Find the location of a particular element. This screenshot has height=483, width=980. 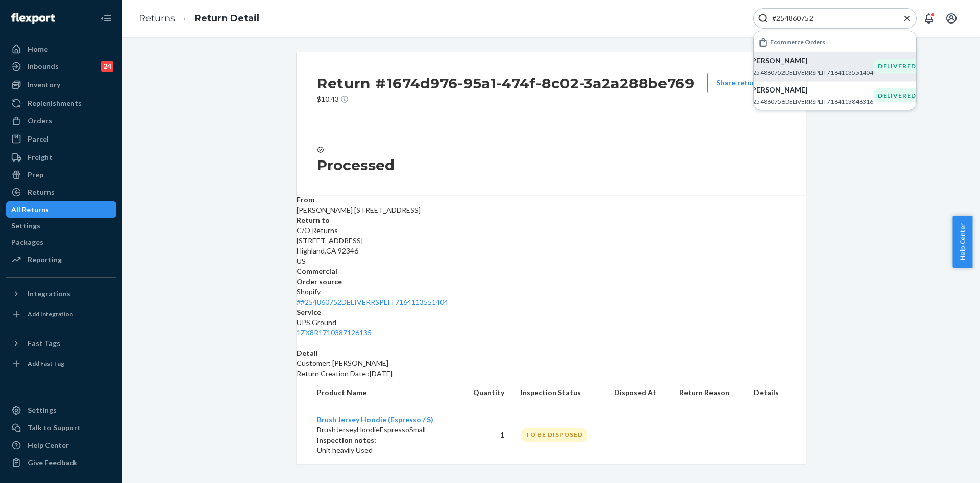

button: Close Navigation is located at coordinates (106, 18).